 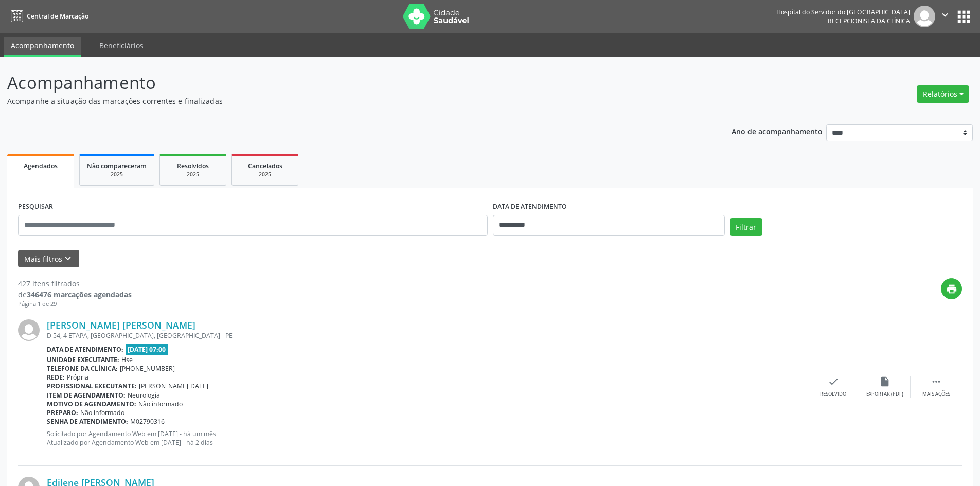 I want to click on label: DATA DE ATENDIMENTO, so click(x=530, y=206).